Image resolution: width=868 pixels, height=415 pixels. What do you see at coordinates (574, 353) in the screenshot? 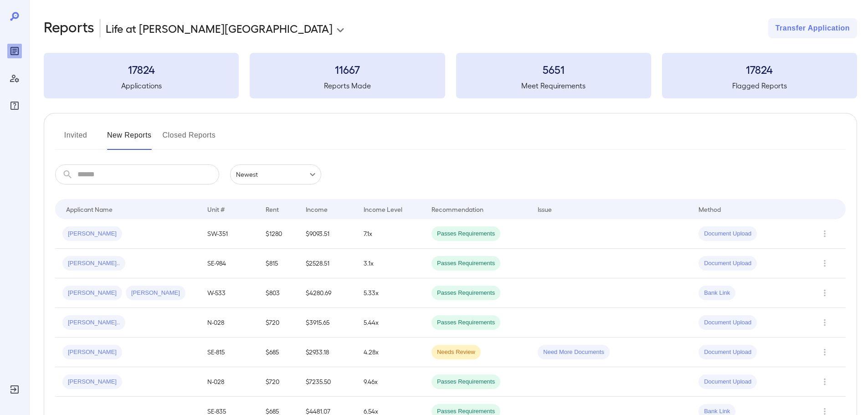
I see `span: Need More Documents` at bounding box center [574, 353].